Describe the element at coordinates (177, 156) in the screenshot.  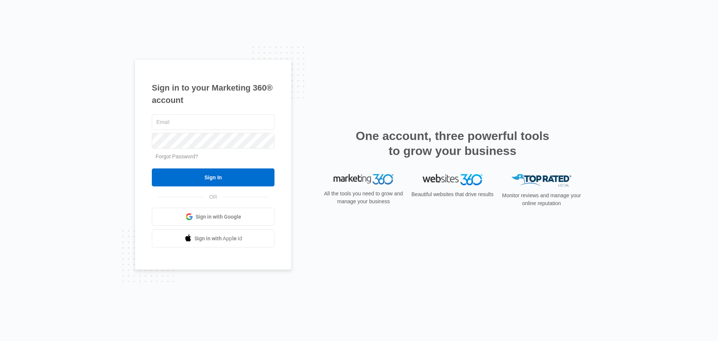
I see `a: Forgot Password?` at that location.